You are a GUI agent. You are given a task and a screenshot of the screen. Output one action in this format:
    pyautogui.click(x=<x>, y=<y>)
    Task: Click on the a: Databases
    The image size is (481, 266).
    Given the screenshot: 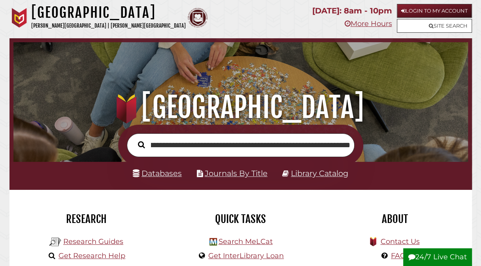 What is the action you would take?
    pyautogui.click(x=157, y=173)
    